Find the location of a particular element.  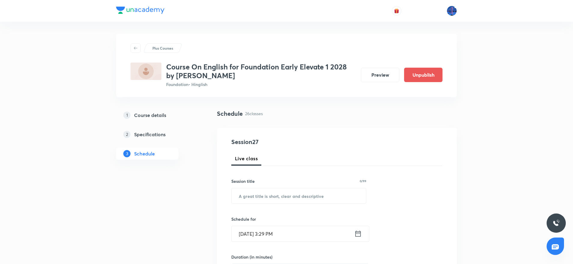

h6: Schedule for is located at coordinates (299, 219).